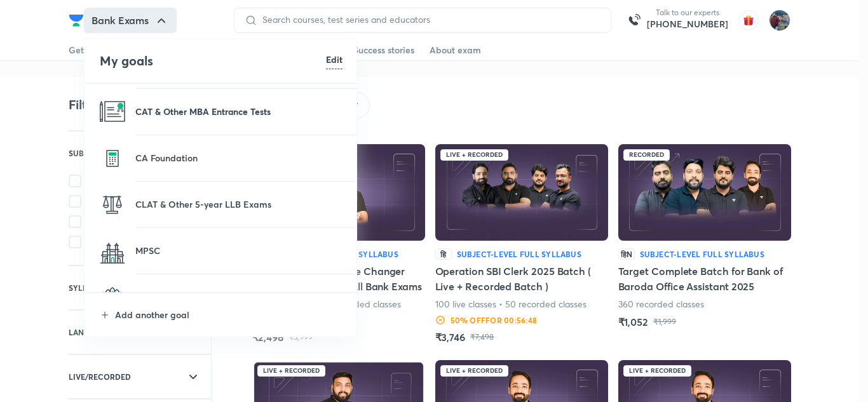 The width and height of the screenshot is (868, 402). Describe the element at coordinates (112, 205) in the screenshot. I see `img: CLAT & Other 5-year LLB Exams` at that location.